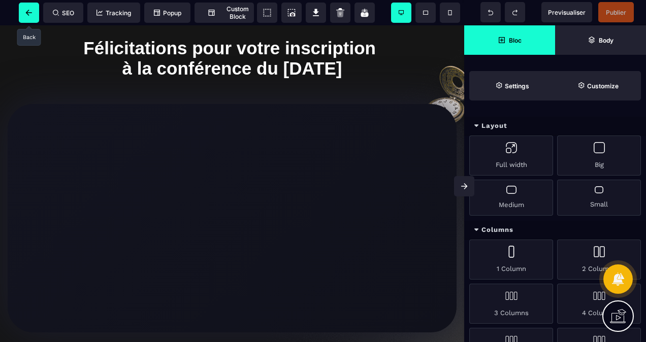  What do you see at coordinates (616, 12) in the screenshot?
I see `span: Publier` at bounding box center [616, 12].